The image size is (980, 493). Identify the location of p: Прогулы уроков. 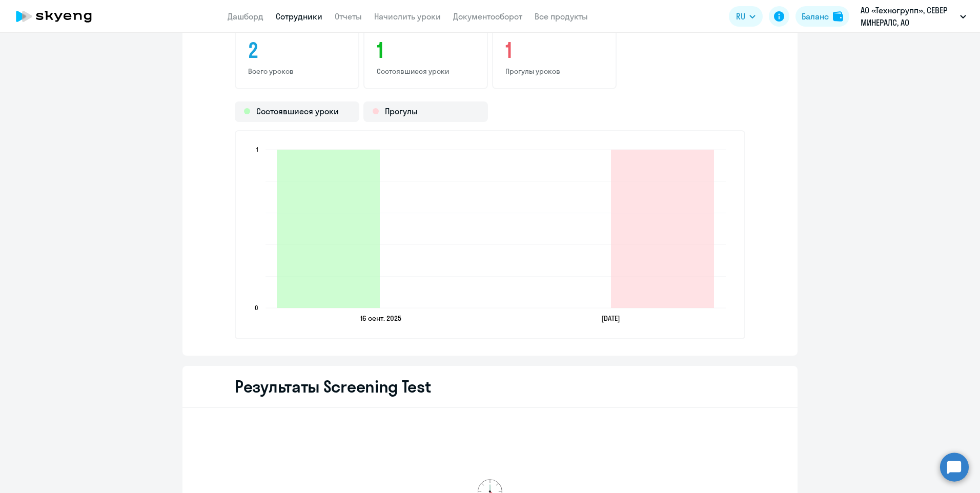
(554, 72).